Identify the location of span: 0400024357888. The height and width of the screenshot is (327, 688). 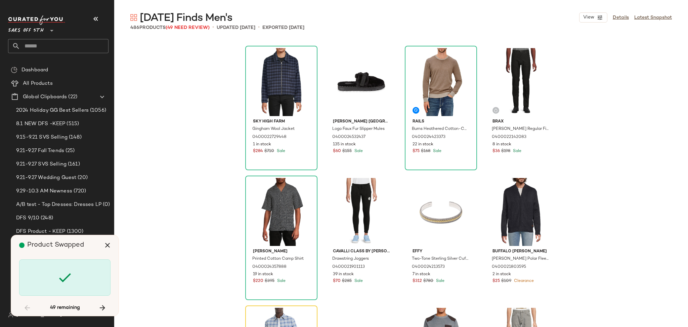
(269, 267).